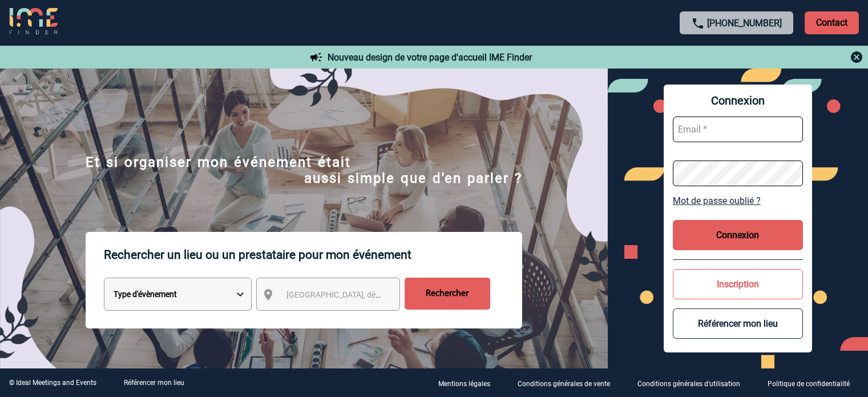 This screenshot has width=868, height=397. What do you see at coordinates (808, 383) in the screenshot?
I see `p: Politique de confidentialité` at bounding box center [808, 383].